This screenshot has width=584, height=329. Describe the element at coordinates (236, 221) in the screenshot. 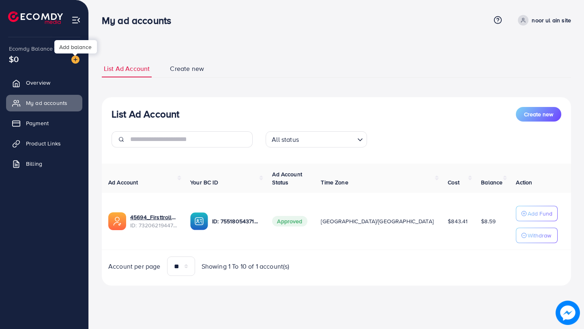

I see `p: ID: 7551805437130473490` at that location.